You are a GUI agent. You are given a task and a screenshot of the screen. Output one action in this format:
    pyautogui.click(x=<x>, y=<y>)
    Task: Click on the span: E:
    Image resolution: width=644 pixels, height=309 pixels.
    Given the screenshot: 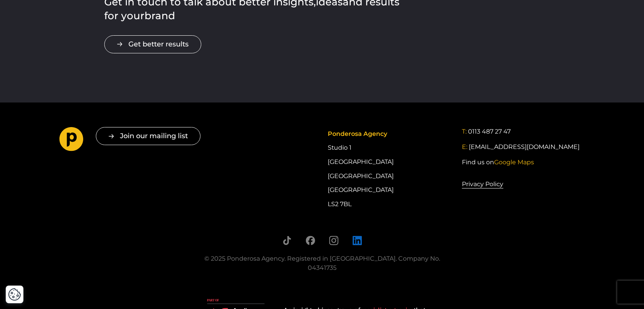 What is the action you would take?
    pyautogui.click(x=464, y=147)
    